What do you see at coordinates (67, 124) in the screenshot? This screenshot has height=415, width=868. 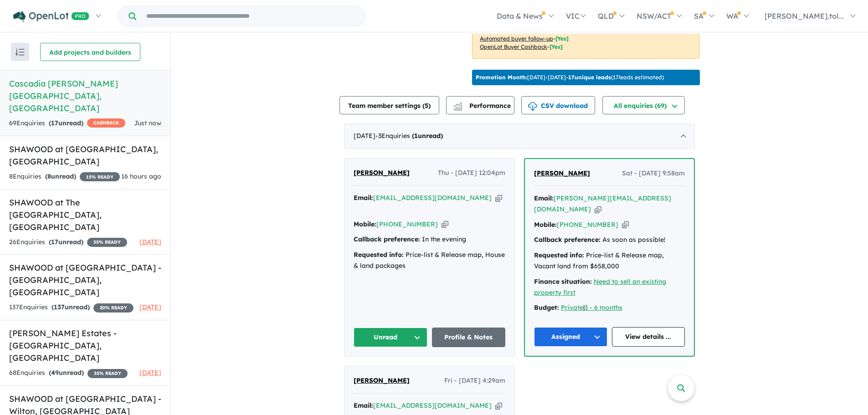 I see `div: 69 Enquir ies` at bounding box center [67, 124].